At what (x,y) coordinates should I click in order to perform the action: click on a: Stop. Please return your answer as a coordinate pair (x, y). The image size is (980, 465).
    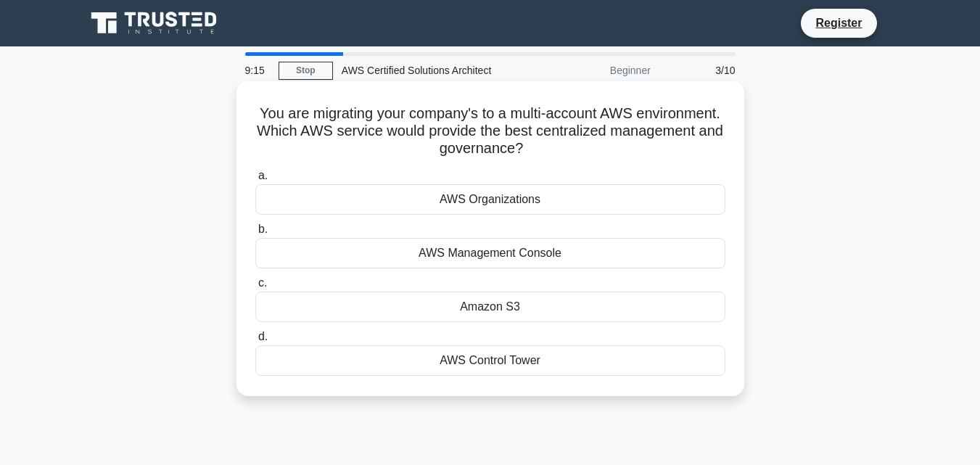
    Looking at the image, I should click on (306, 70).